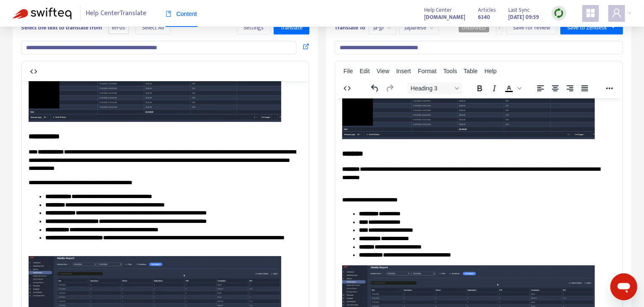 Image resolution: width=644 pixels, height=307 pixels. Describe the element at coordinates (291, 28) in the screenshot. I see `button: Translate` at that location.